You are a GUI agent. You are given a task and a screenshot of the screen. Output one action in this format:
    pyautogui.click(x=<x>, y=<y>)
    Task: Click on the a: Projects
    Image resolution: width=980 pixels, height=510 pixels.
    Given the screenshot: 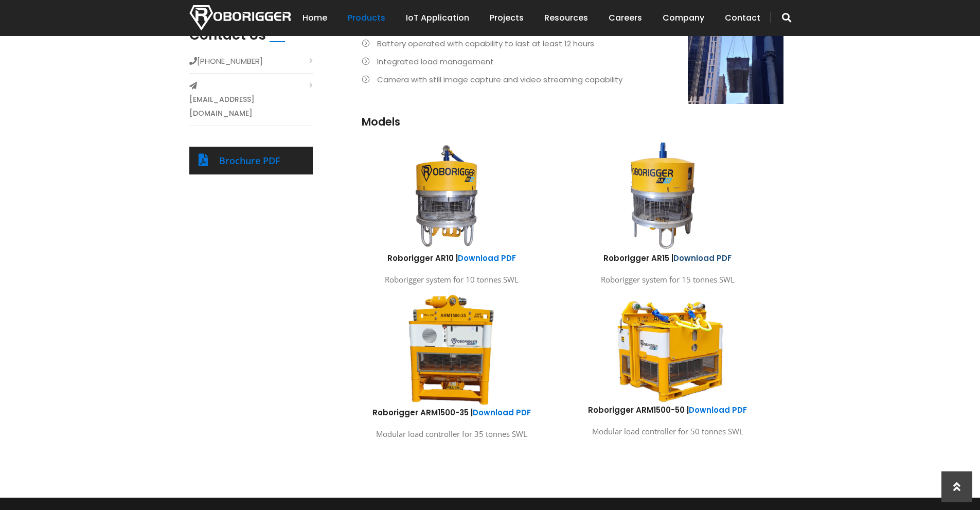 What is the action you would take?
    pyautogui.click(x=506, y=18)
    